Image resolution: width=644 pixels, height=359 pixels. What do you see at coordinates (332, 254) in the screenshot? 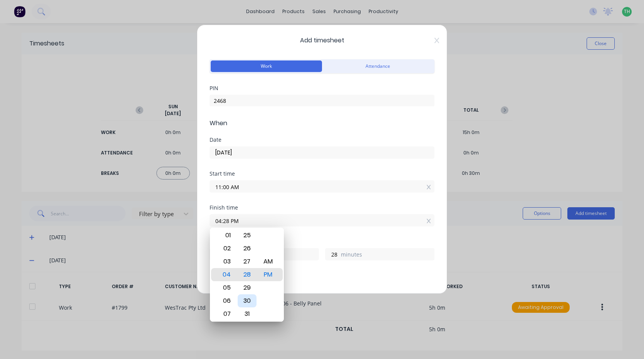
I see `input: 0` at bounding box center [332, 254].